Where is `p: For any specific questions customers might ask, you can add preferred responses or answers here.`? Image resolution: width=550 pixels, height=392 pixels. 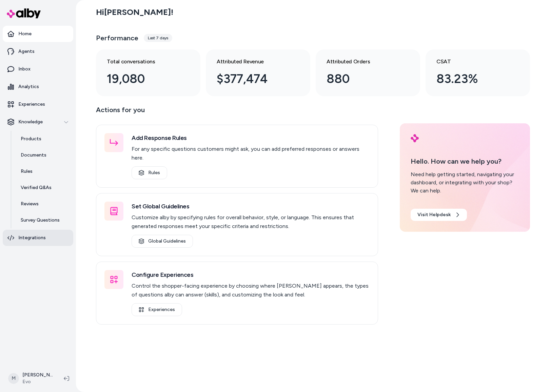 p: For any specific questions customers might ask, you can add preferred responses or answers here. is located at coordinates (250, 154).